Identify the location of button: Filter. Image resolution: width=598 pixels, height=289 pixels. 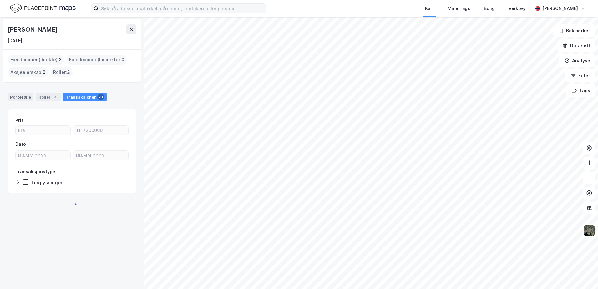
(580, 76).